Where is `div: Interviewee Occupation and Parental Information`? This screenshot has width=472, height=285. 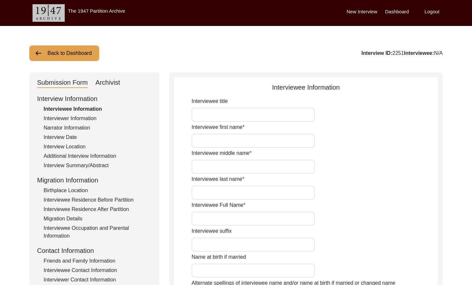 div: Interviewee Occupation and Parental Information is located at coordinates (98, 232).